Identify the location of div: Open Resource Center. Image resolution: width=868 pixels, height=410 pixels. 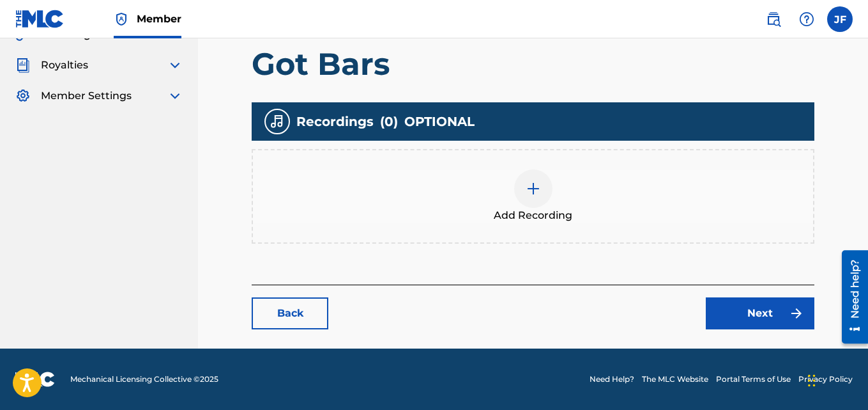
(23, 51).